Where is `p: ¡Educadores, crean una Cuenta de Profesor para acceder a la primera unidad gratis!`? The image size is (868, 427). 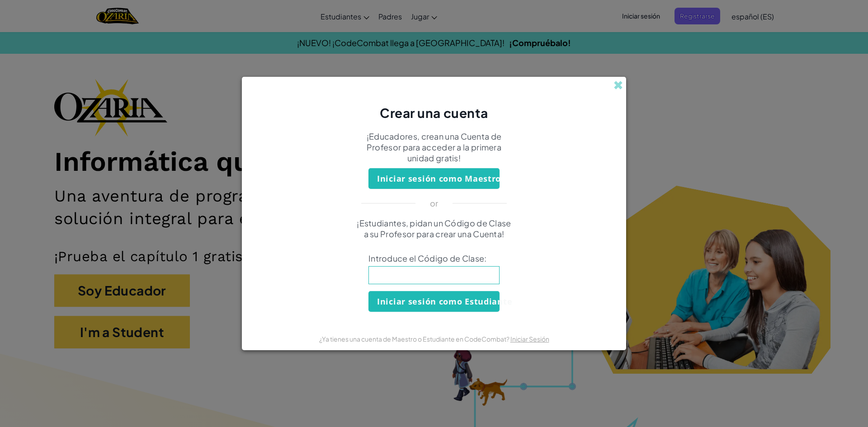 p: ¡Educadores, crean una Cuenta de Profesor para acceder a la primera unidad gratis! is located at coordinates (434, 147).